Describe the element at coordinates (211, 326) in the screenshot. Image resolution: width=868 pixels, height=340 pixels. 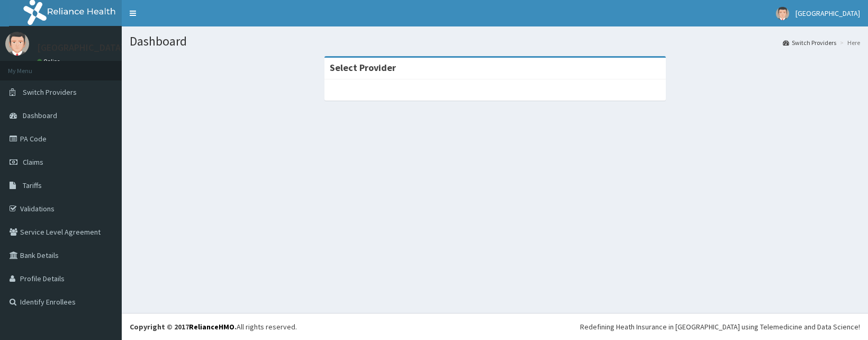
I see `a: RelianceHMO` at that location.